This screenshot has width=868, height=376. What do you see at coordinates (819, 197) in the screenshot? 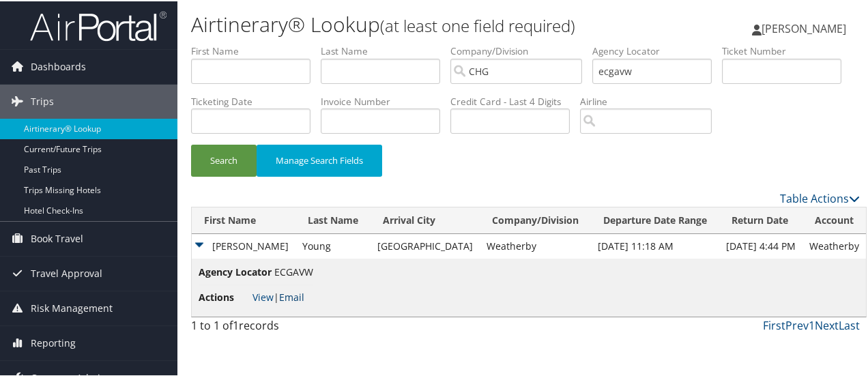
I see `a: Table Actions` at bounding box center [819, 197].